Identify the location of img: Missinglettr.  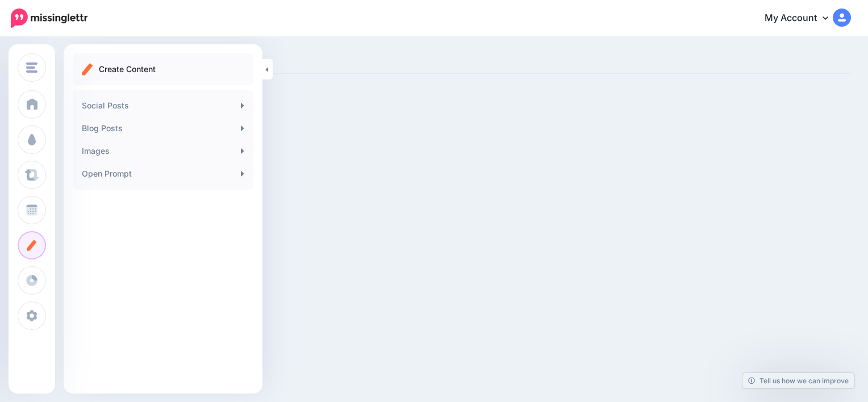
(49, 18).